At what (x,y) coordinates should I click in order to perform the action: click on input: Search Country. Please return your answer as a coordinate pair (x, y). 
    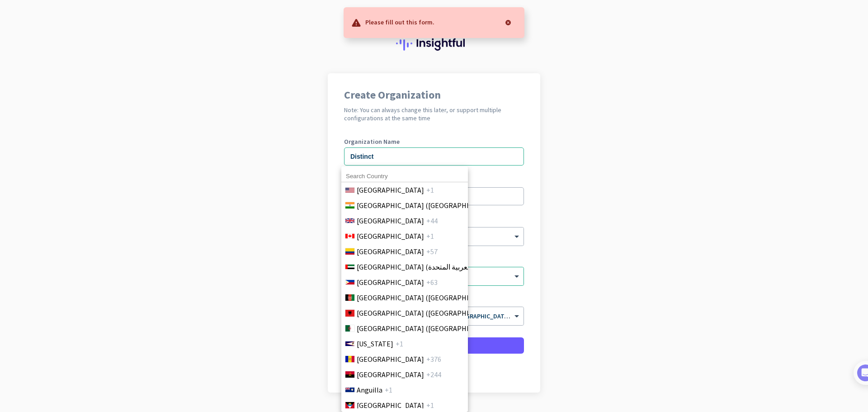
    Looking at the image, I should click on (405, 176).